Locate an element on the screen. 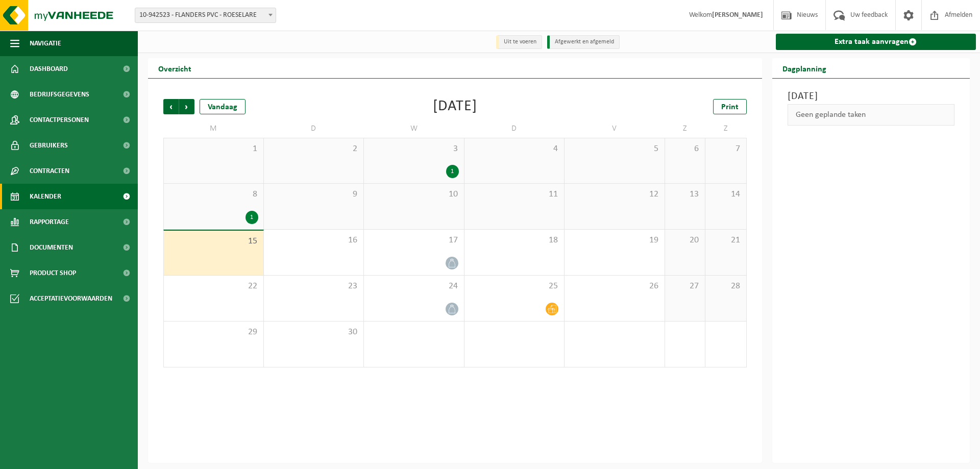 The height and width of the screenshot is (469, 980). td: W is located at coordinates (414, 128).